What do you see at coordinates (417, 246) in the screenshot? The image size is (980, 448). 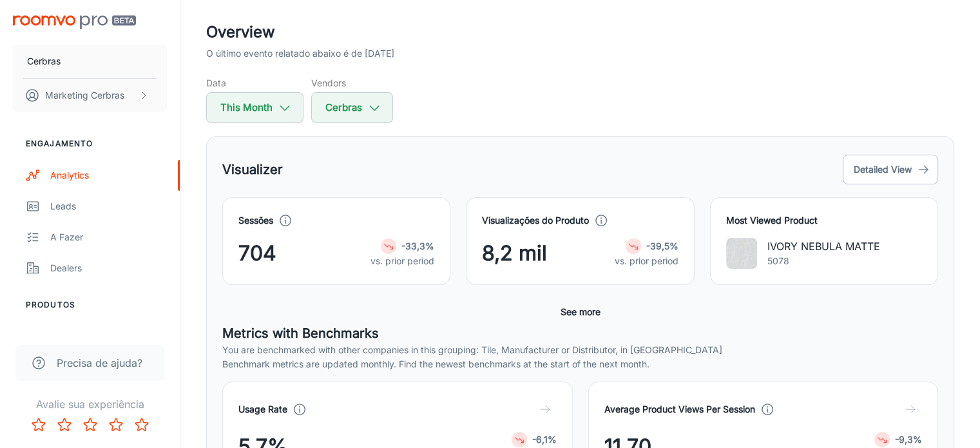 I see `strong: -33,3%` at bounding box center [417, 246].